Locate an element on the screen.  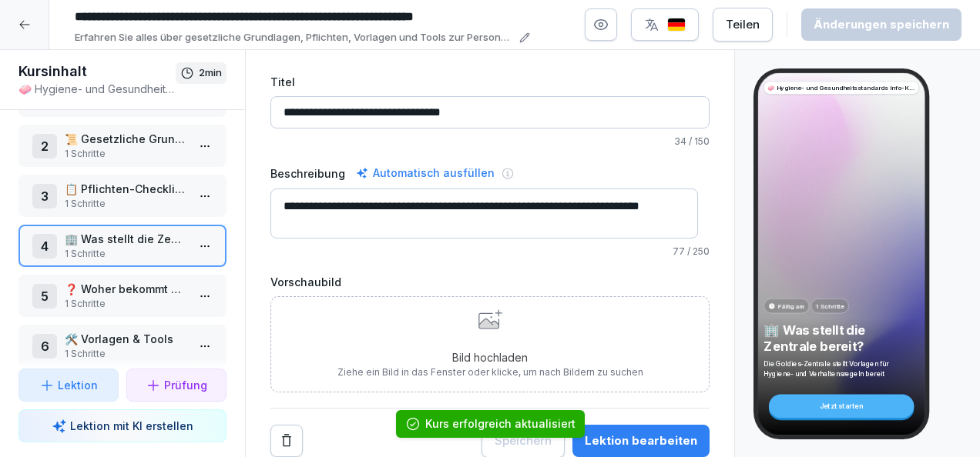
p: Erfahren Sie alles über gesetzliche Grundlagen, Pflichten, Vorlagen und Tools zur Personal- und U... is located at coordinates (294, 38).